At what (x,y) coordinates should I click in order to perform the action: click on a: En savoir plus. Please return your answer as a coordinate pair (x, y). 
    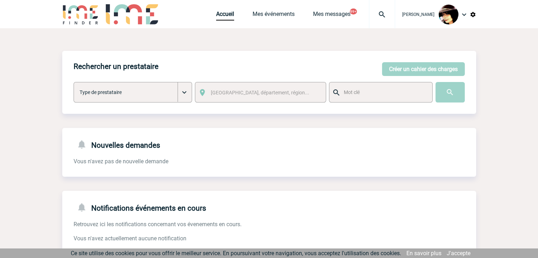
    Looking at the image, I should click on (424, 253).